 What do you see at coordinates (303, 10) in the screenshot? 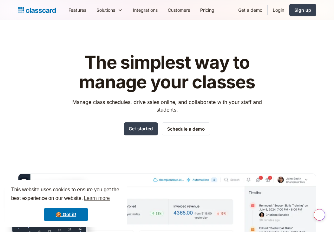
I see `div: Sign up` at bounding box center [303, 10].